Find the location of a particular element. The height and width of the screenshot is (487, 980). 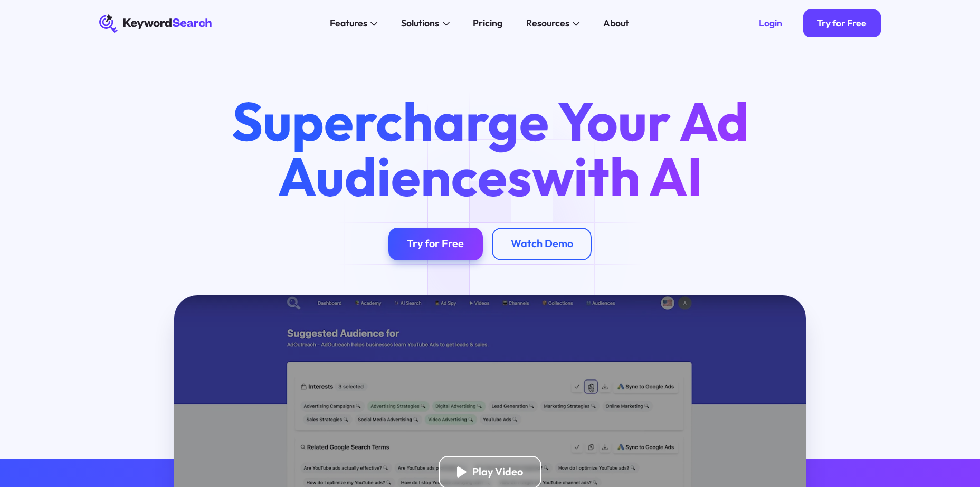

div: Watch Demo is located at coordinates (542, 244).